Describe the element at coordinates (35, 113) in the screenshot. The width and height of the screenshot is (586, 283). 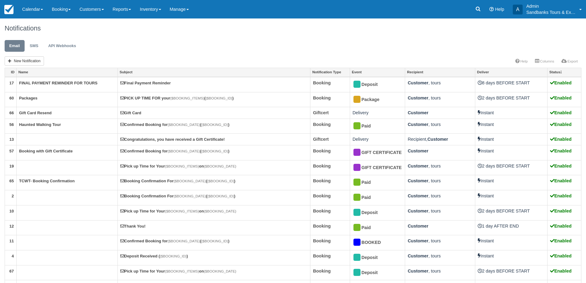
I see `a: Gift Card Resend` at that location.